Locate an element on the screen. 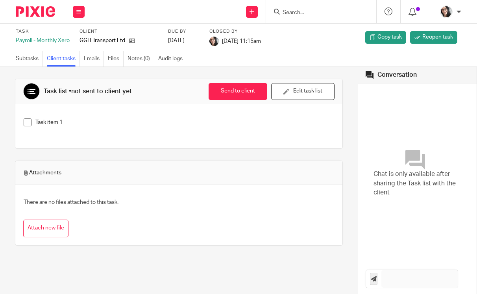 The height and width of the screenshot is (294, 477). p: GGH Transport Ltd is located at coordinates (102, 41).